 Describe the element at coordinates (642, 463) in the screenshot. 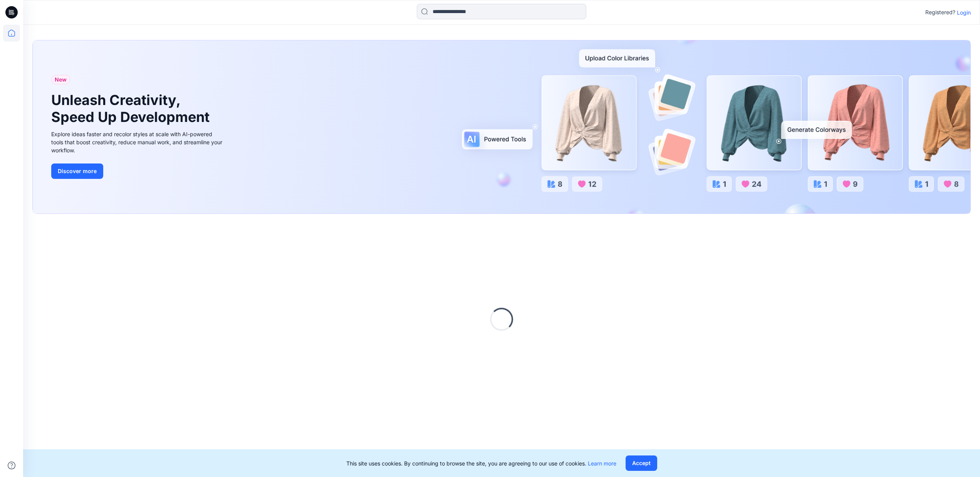

I see `button: Accept` at that location.